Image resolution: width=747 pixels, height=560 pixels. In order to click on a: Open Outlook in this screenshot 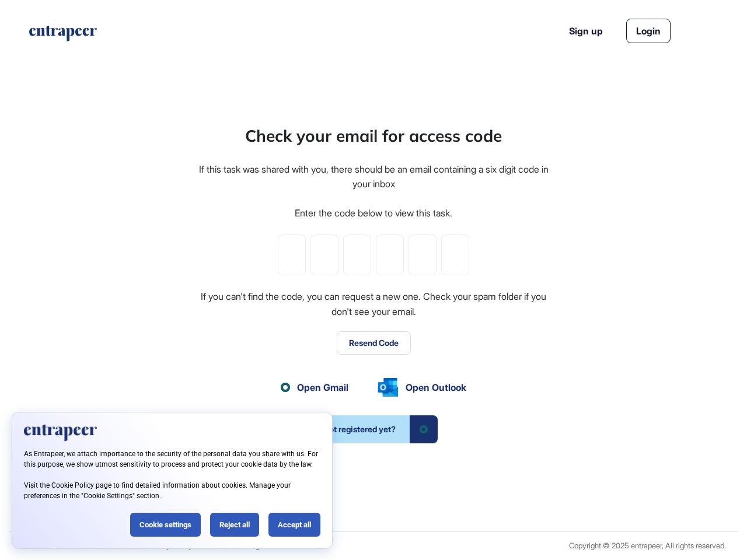, I will do `click(422, 388)`.